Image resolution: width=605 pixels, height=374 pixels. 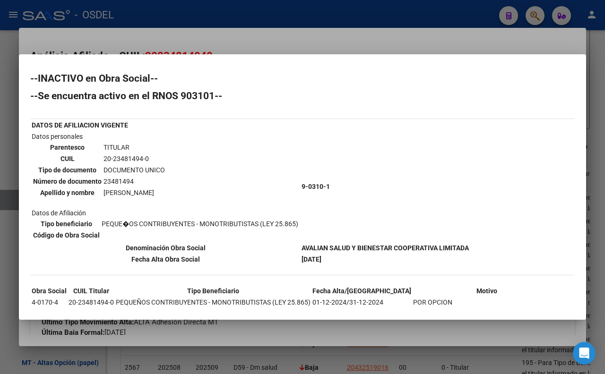 I want to click on td: 23481494, so click(x=134, y=181).